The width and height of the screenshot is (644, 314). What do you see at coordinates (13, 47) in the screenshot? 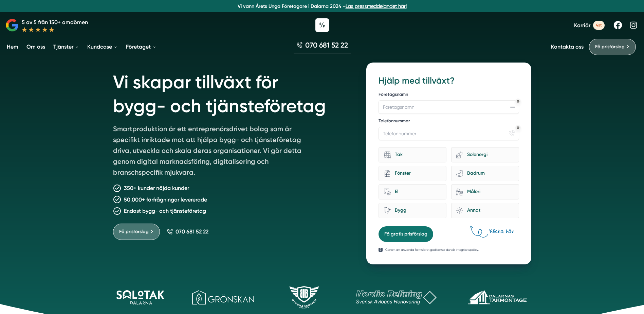
I see `a: Hem` at bounding box center [13, 47].